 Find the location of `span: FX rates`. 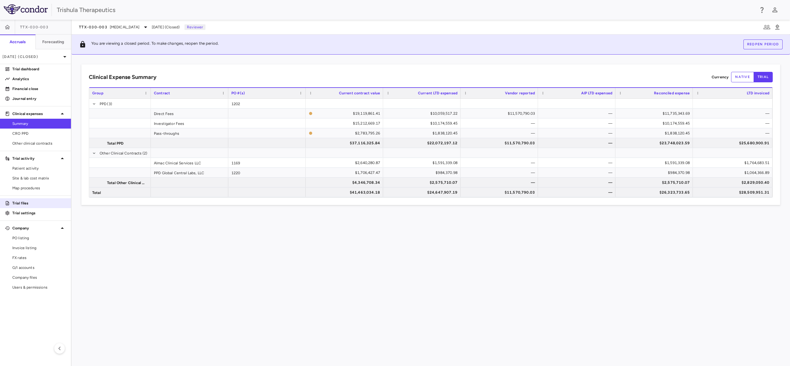

span: FX rates is located at coordinates (39, 258).